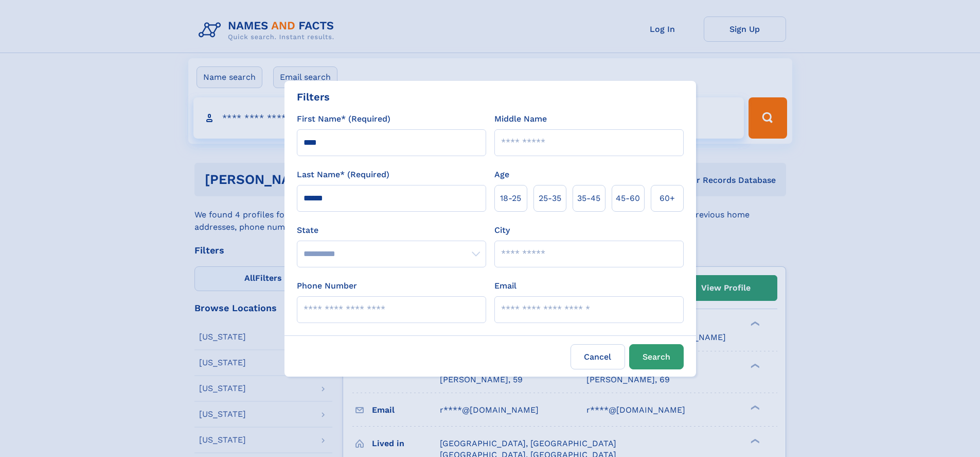  I want to click on label: Phone Number, so click(327, 286).